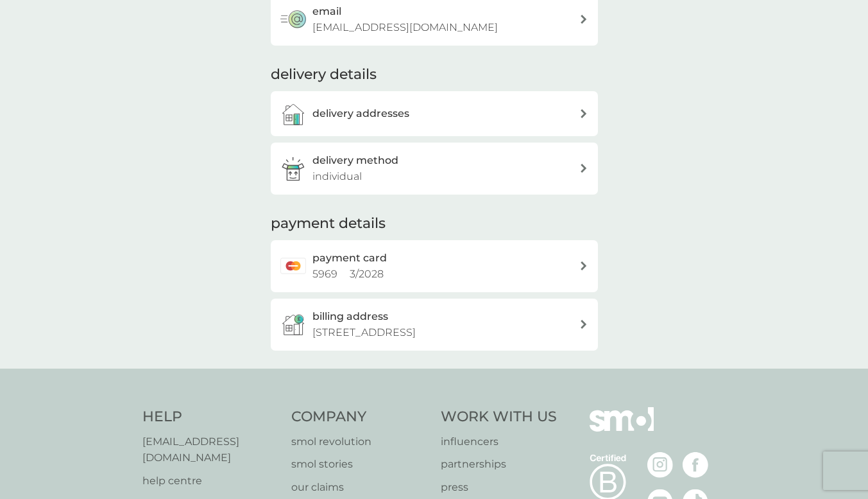 The image size is (868, 499). What do you see at coordinates (325, 273) in the screenshot?
I see `span: 5969` at bounding box center [325, 273].